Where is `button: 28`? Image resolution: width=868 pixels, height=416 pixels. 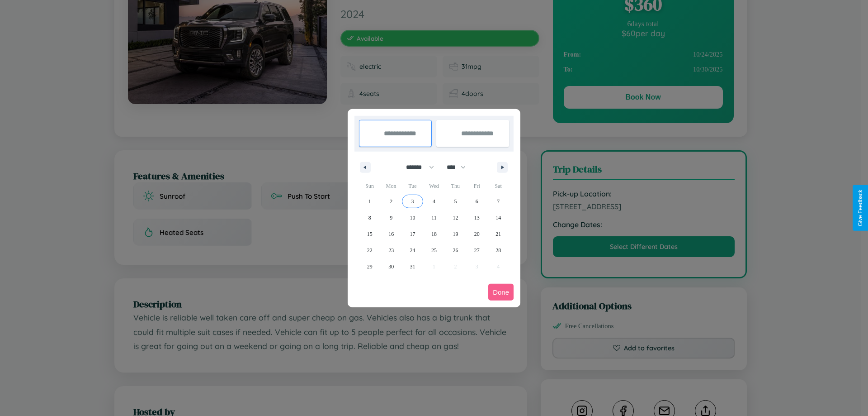
button: 28 is located at coordinates (498, 250).